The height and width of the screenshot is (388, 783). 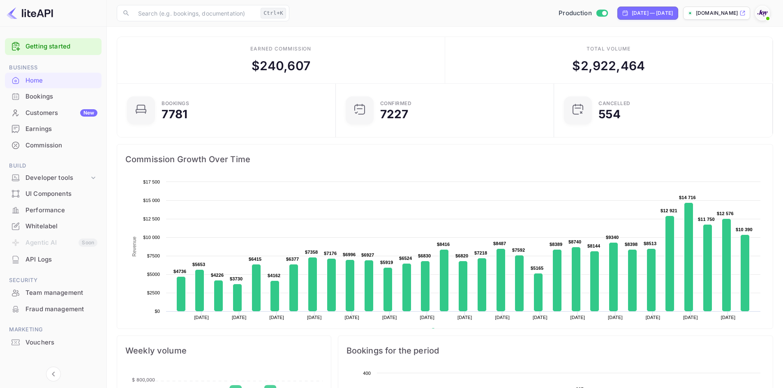 I want to click on span: Production, so click(x=575, y=13).